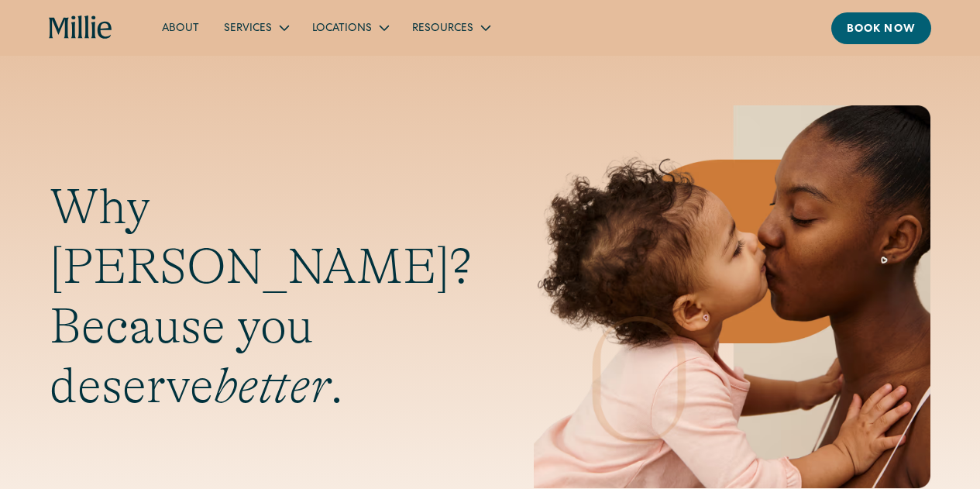 Image resolution: width=980 pixels, height=489 pixels. I want to click on a: Book now, so click(880, 28).